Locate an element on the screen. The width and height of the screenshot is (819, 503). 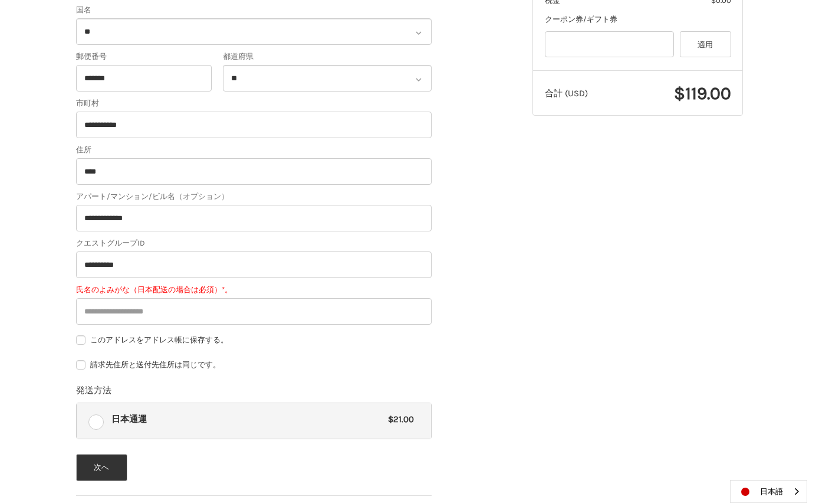
label: アパート/マンション/ビル名 is located at coordinates (254, 196).